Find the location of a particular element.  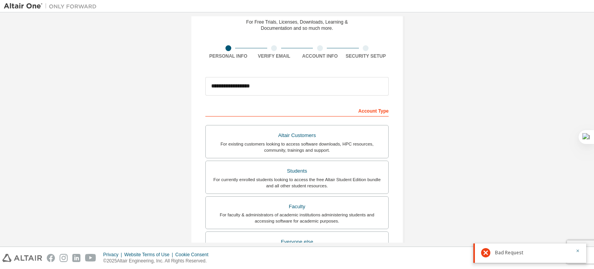

span: Bad Request is located at coordinates (509, 252).